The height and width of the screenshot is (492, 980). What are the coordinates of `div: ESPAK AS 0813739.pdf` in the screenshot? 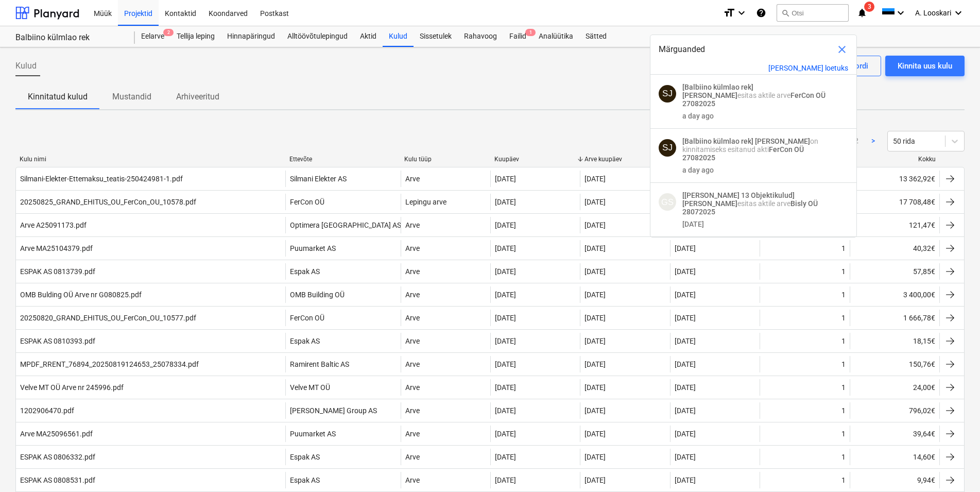 It's located at (58, 271).